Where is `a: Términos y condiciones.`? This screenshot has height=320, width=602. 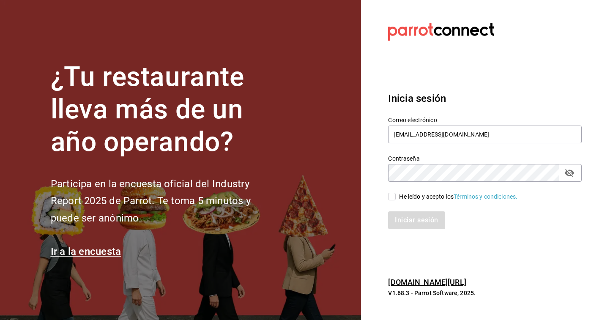 a: Términos y condiciones. is located at coordinates (485, 196).